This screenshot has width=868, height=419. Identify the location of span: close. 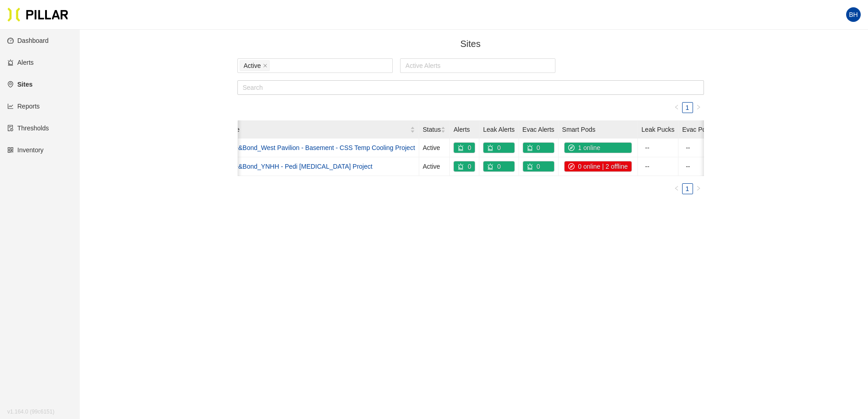
(265, 66).